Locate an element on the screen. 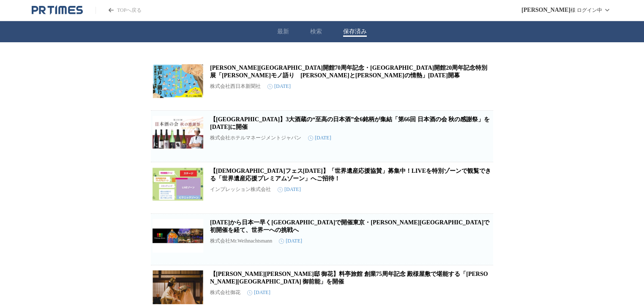 Image resolution: width=644 pixels, height=308 pixels. button: 保存済み is located at coordinates (355, 32).